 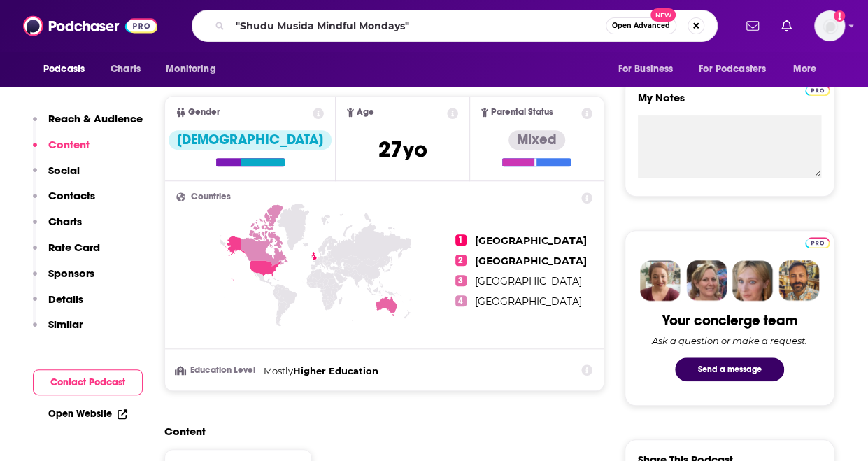 I want to click on h2: Content, so click(x=379, y=431).